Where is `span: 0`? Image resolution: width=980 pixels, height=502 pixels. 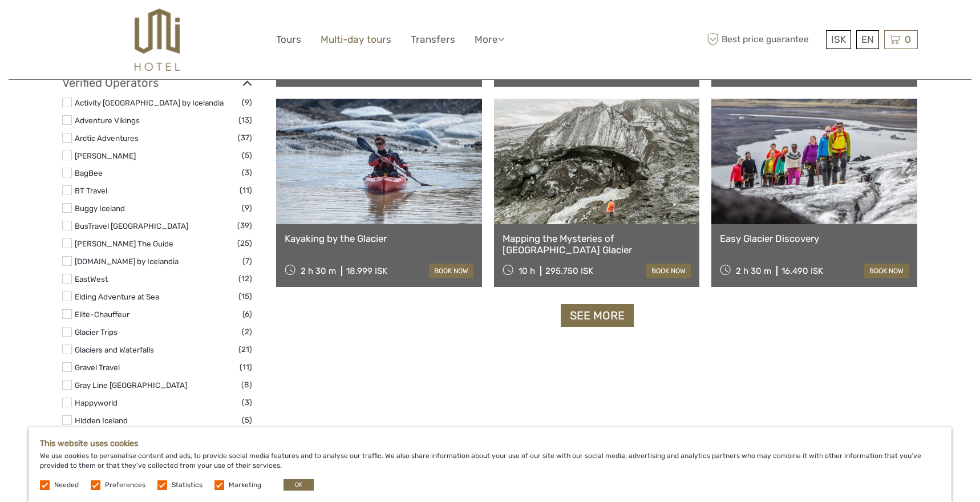 span: 0 is located at coordinates (907, 39).